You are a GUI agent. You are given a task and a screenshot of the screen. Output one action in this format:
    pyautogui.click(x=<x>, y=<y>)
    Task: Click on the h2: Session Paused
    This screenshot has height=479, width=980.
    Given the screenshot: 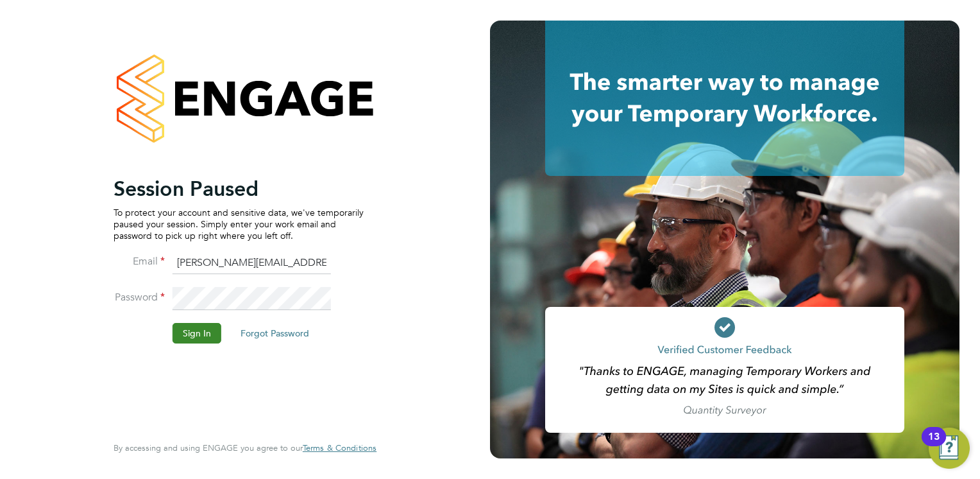 What is the action you would take?
    pyautogui.click(x=239, y=189)
    